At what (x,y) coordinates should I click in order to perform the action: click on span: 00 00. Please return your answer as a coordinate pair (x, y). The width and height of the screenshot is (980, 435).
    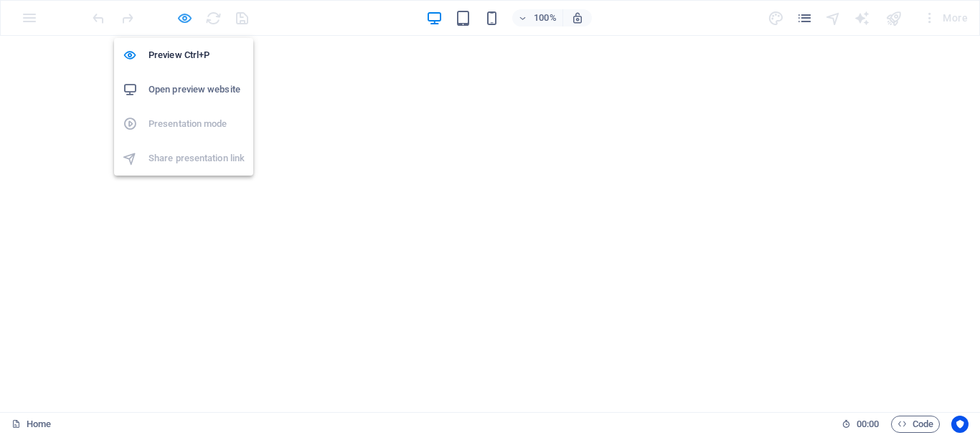
    Looking at the image, I should click on (868, 425).